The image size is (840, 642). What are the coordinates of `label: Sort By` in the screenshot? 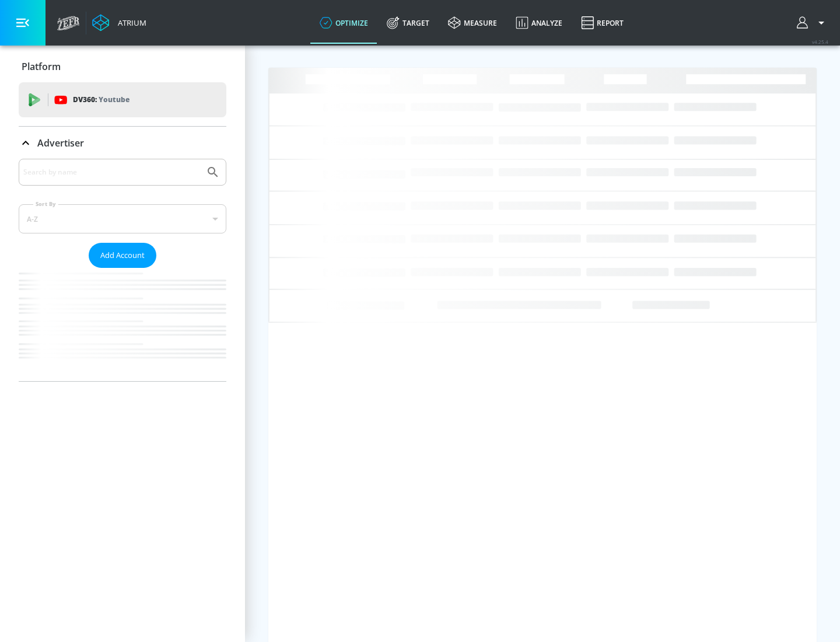 It's located at (45, 204).